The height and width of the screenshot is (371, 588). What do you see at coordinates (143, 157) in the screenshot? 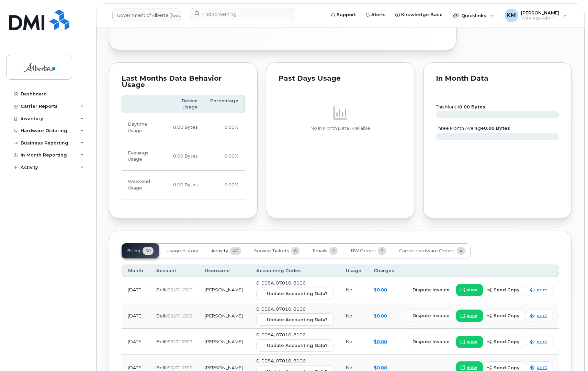
I see `td: Evenings Usage` at bounding box center [143, 157].